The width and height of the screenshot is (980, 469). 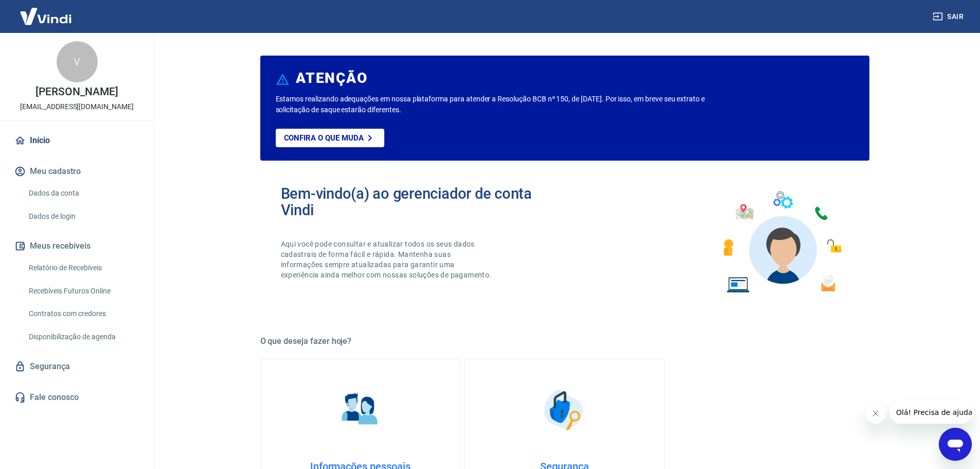 What do you see at coordinates (388, 260) in the screenshot?
I see `p: Aqui você pode consultar e atualizar todos os seus dados cadastrais de forma fácil e rápida. Mant...` at bounding box center [388, 260].